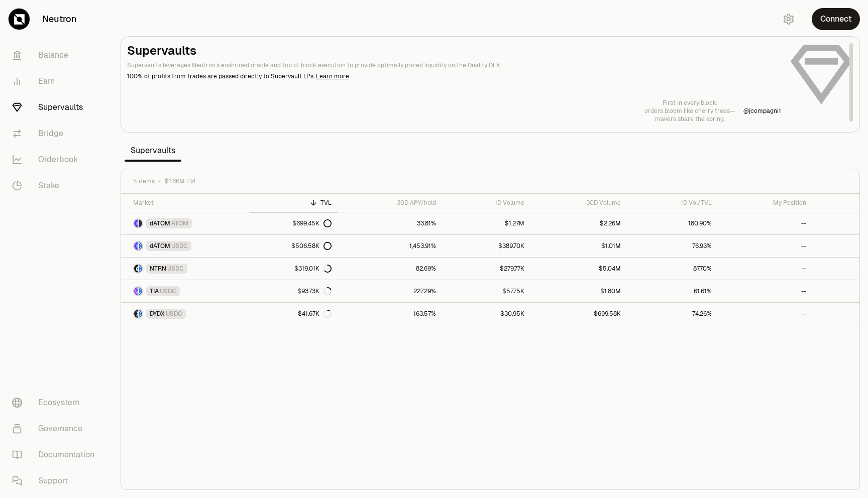 This screenshot has width=868, height=498. I want to click on h2: Supervaults, so click(454, 50).